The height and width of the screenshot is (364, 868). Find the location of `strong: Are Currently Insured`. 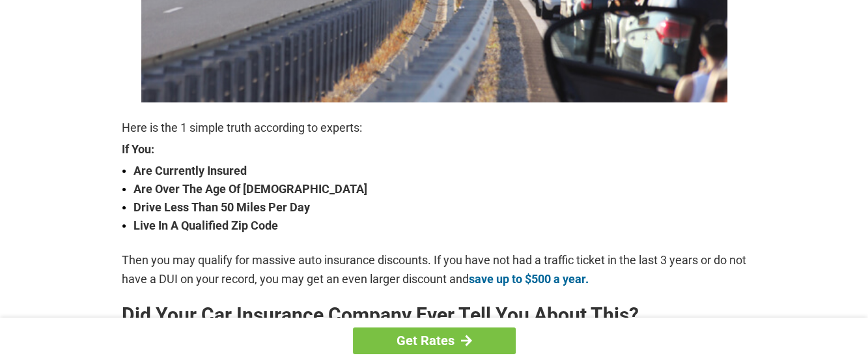

strong: Are Currently Insured is located at coordinates (441, 171).